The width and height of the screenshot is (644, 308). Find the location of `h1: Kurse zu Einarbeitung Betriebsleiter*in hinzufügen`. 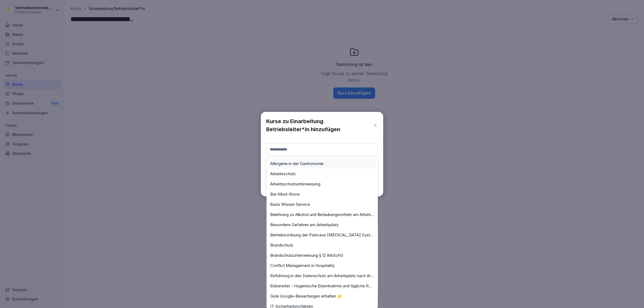

h1: Kurse zu Einarbeitung Betriebsleiter*in hinzufügen is located at coordinates (319, 125).